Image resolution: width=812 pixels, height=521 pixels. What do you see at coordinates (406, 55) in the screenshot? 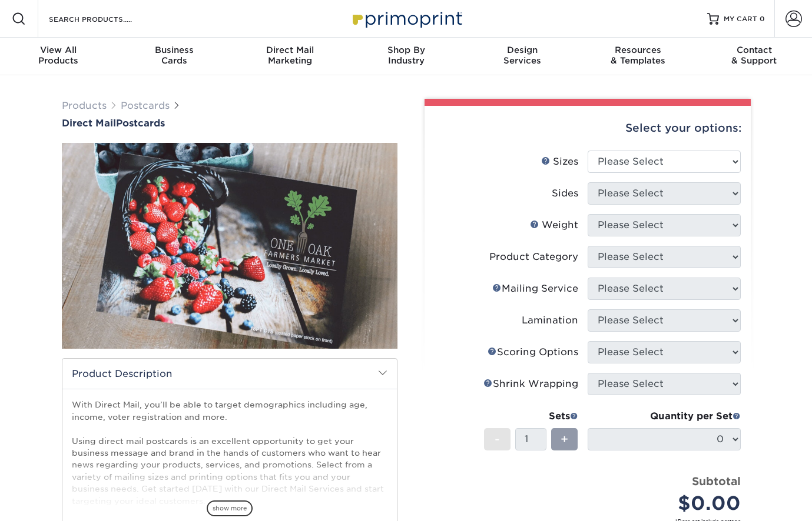
I see `div: Industry` at bounding box center [406, 55].